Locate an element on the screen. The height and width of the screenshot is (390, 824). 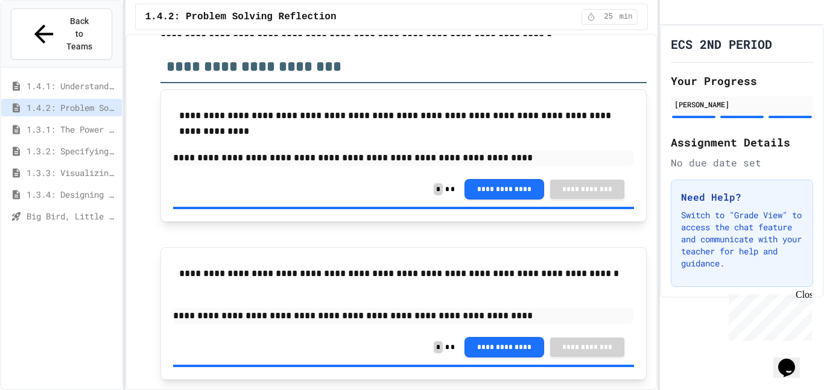
h2: Assignment Details is located at coordinates (742, 142).